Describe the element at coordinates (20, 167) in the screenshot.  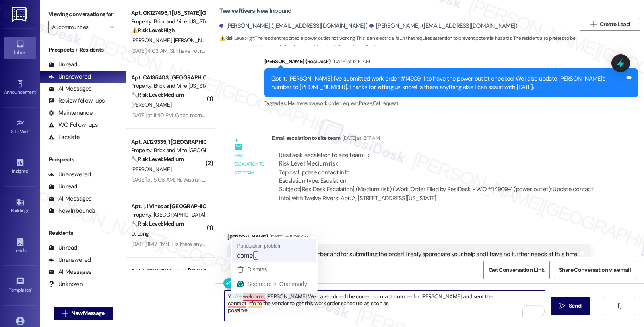
I see `a: Insights •` at that location.